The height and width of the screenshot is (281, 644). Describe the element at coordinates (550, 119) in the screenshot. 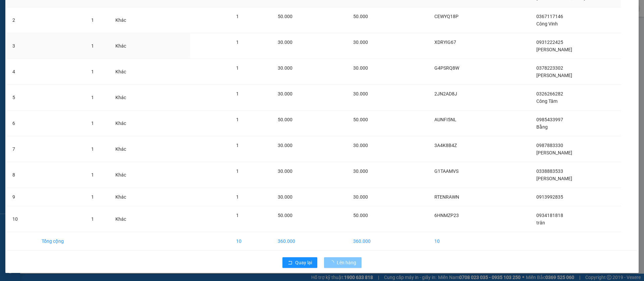

I see `span: 0985433997` at that location.